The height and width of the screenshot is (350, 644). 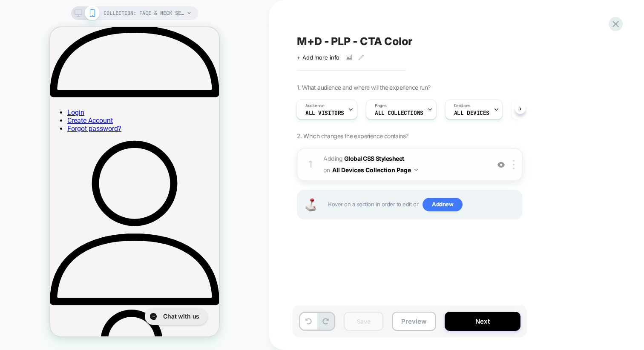 I want to click on span: Audience, so click(x=315, y=106).